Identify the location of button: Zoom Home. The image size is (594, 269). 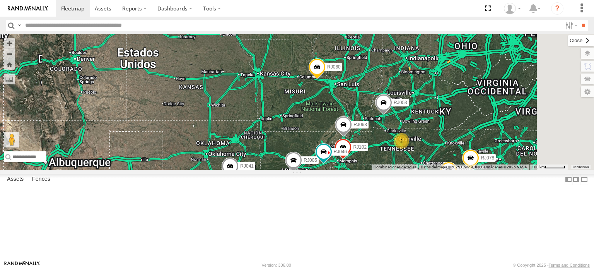
(9, 64).